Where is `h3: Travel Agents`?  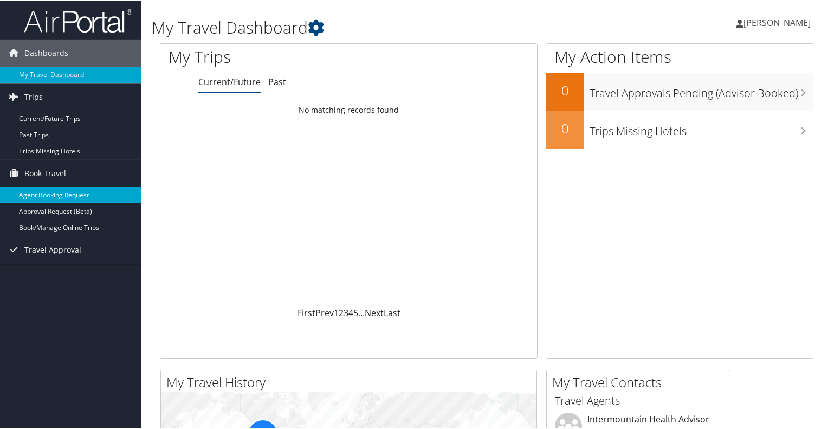
h3: Travel Agents is located at coordinates (638, 399).